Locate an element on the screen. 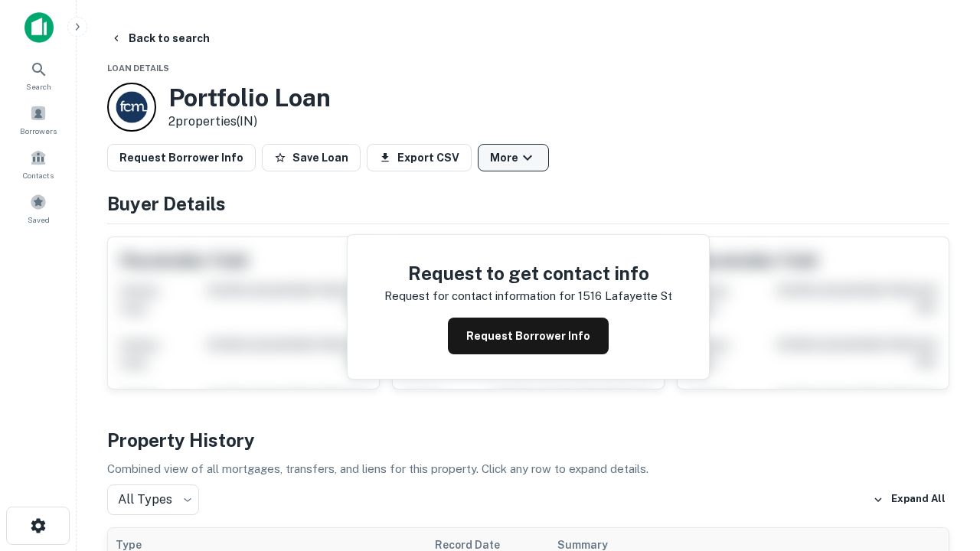 Image resolution: width=980 pixels, height=551 pixels. p: Request for contact information for is located at coordinates (479, 296).